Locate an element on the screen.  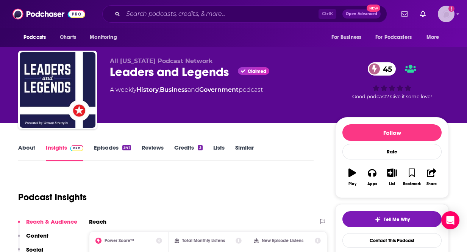
span: Podcasts is located at coordinates (34, 37).